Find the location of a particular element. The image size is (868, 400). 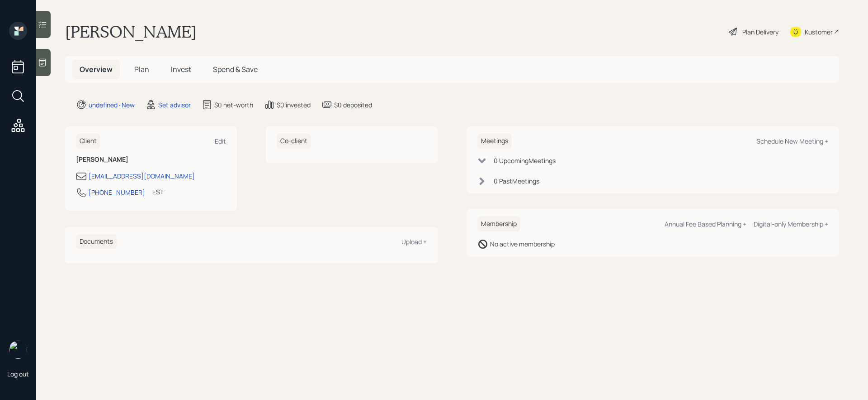

div: 0 Past Meeting s is located at coordinates (516, 180).